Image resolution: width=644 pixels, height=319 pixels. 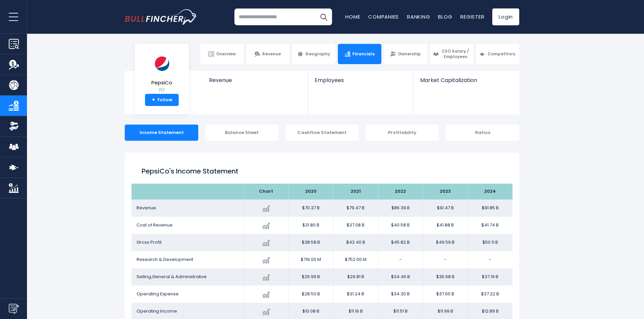 What do you see at coordinates (162, 132) in the screenshot?
I see `div: Income Statement` at bounding box center [162, 132].